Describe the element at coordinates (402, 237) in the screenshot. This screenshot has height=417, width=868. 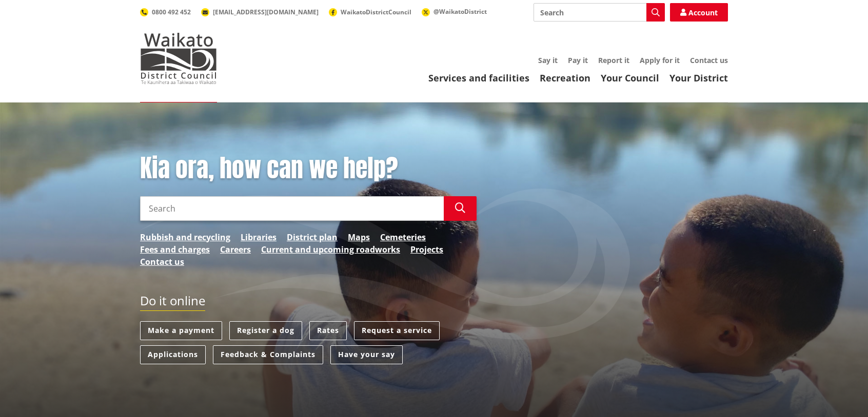
I see `a: Cemeteries` at that location.